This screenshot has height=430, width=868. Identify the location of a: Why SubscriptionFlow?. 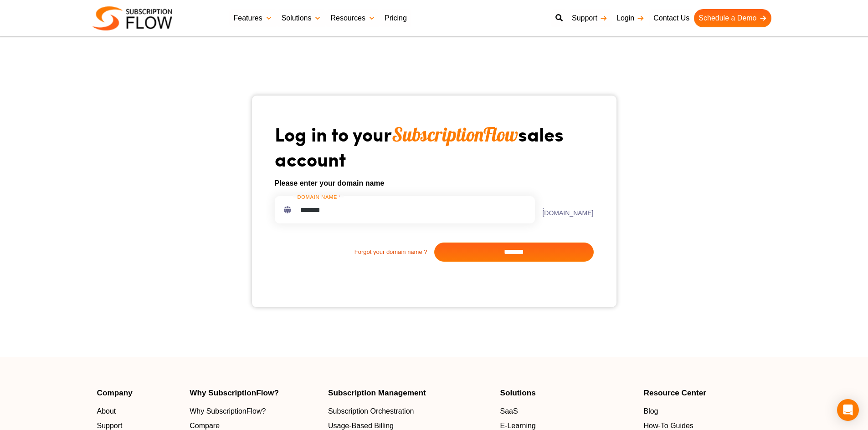
(254, 411).